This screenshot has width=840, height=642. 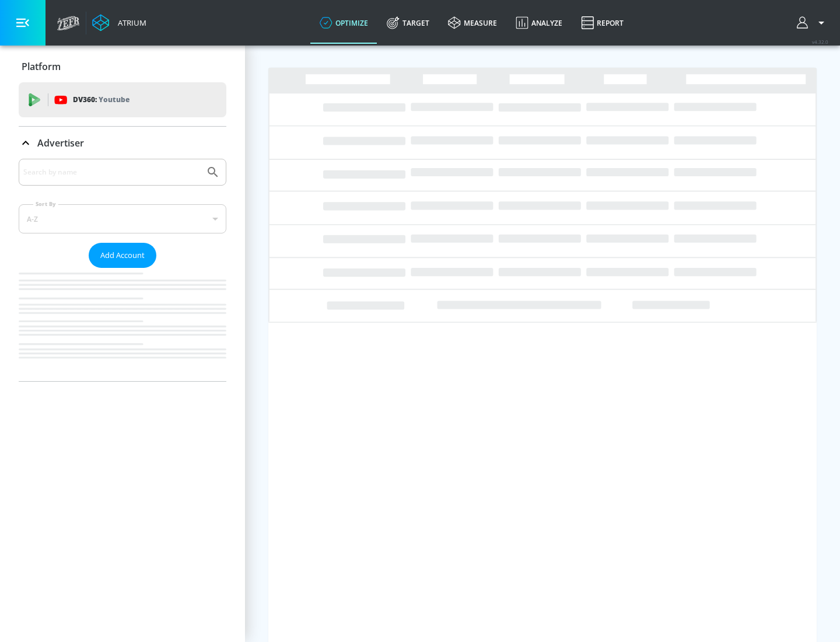 What do you see at coordinates (112, 172) in the screenshot?
I see `input: Search by name` at bounding box center [112, 172].